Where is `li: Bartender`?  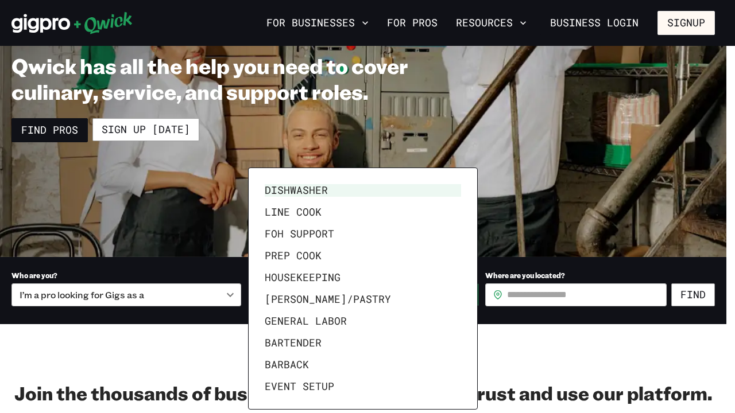 li: Bartender is located at coordinates (363, 343).